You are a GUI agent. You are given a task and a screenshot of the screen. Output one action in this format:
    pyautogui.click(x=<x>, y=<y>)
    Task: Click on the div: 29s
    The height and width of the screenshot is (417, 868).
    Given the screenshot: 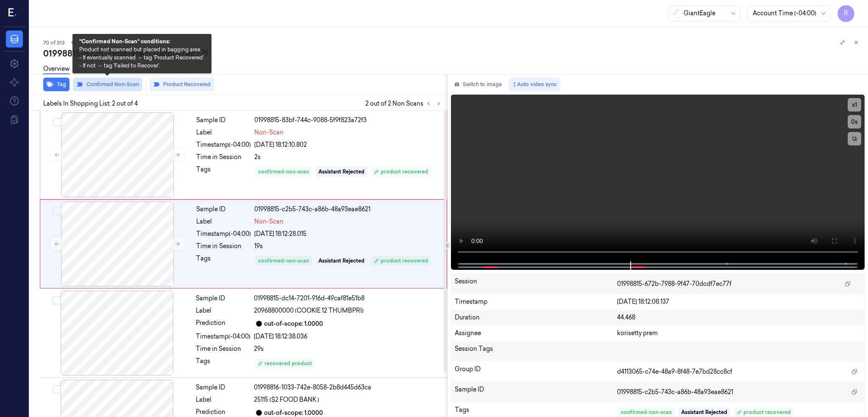 What is the action you would take?
    pyautogui.click(x=348, y=348)
    